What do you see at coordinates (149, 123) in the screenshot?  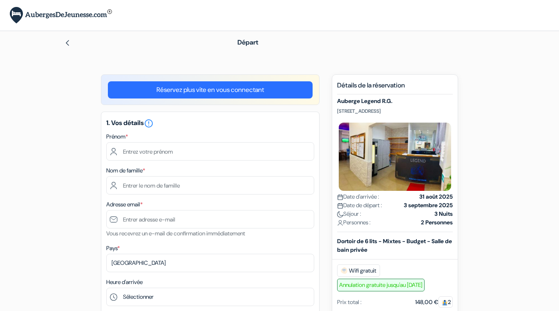 I see `i: error_outline` at bounding box center [149, 123].